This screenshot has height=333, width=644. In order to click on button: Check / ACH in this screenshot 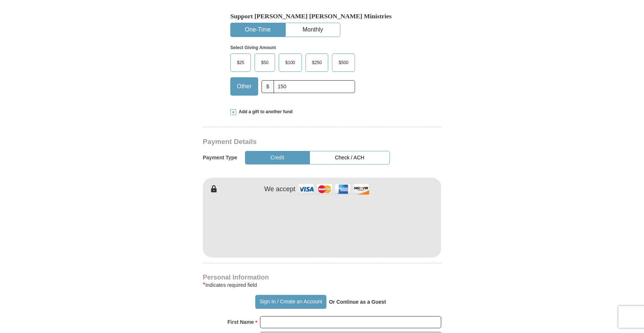, I will do `click(349, 157)`.